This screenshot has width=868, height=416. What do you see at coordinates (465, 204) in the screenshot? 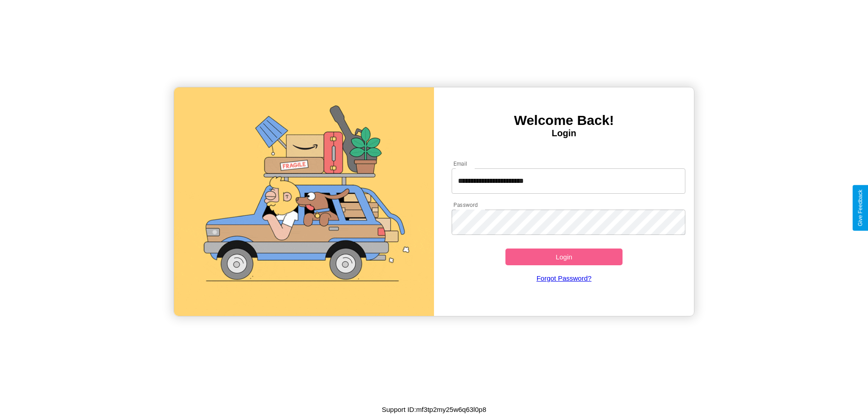
I see `label: Password` at bounding box center [465, 204].